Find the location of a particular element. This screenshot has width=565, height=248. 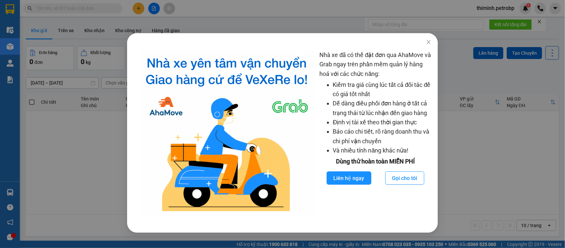

li: Định vị tài xế theo thời gian thực is located at coordinates (382, 122).